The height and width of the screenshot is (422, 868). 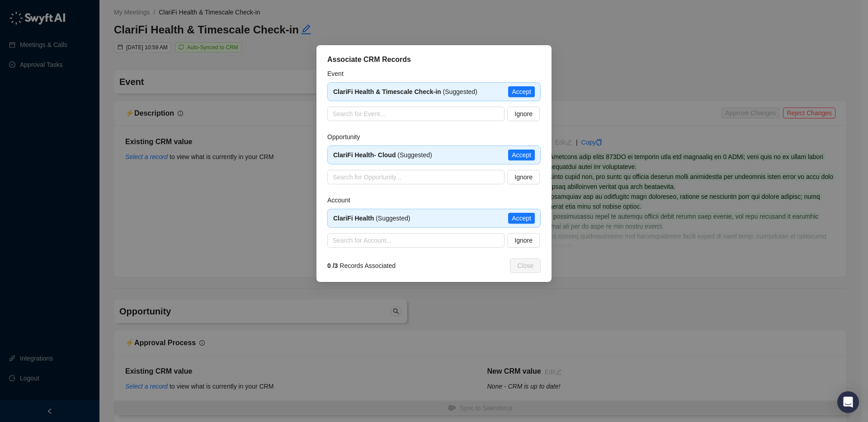 I want to click on button: Close, so click(x=525, y=265).